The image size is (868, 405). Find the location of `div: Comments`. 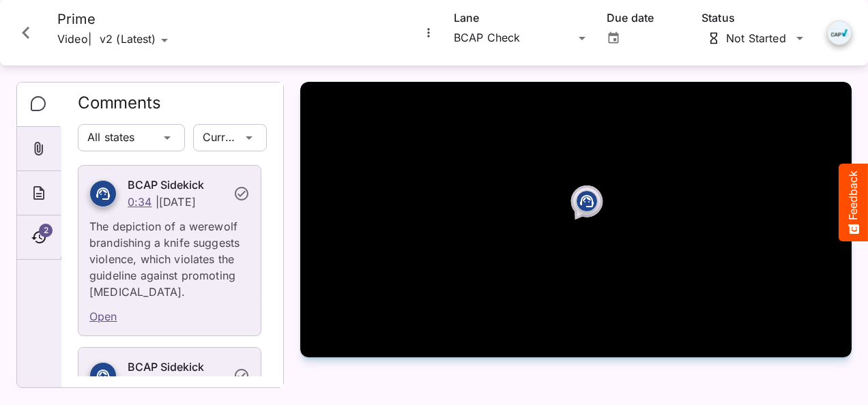

div: Comments is located at coordinates (39, 104).